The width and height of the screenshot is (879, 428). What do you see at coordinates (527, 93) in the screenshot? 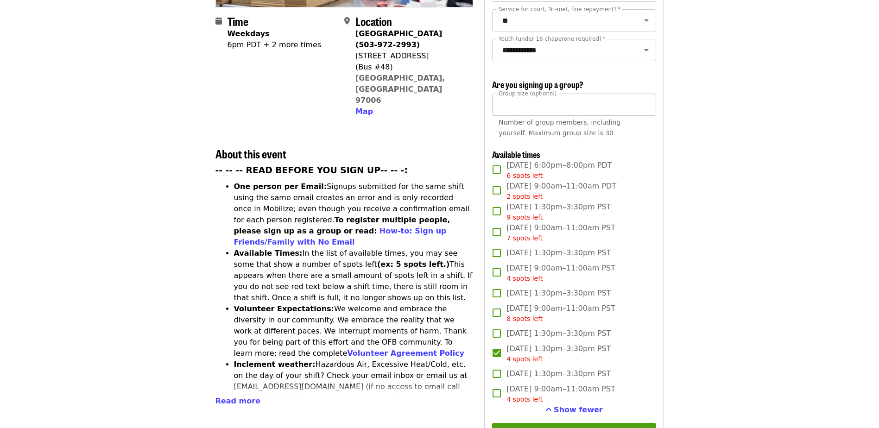
I see `span: Group size (optional)` at bounding box center [527, 93].